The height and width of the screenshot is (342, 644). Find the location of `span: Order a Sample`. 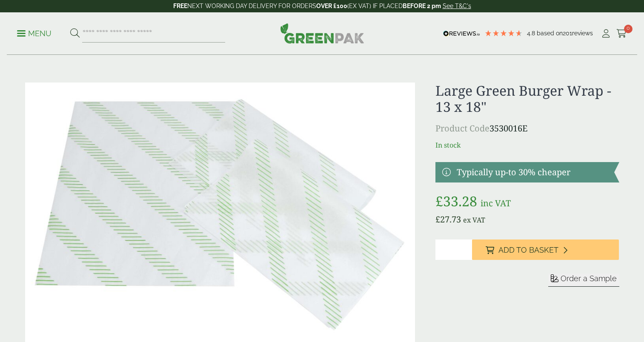

span: Order a Sample is located at coordinates (589, 278).